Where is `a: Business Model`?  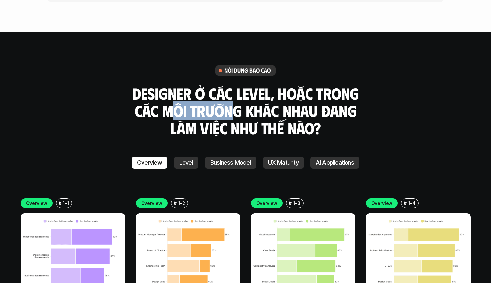 a: Business Model is located at coordinates (230, 163).